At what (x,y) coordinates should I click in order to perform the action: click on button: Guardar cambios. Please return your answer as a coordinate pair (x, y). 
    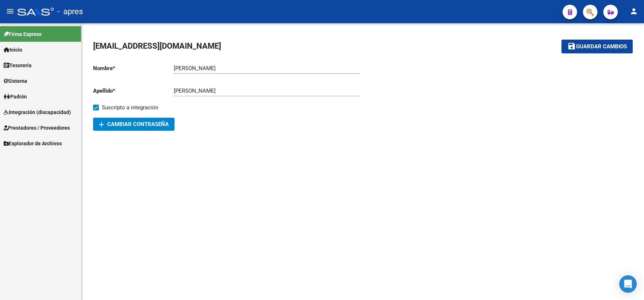
    Looking at the image, I should click on (597, 46).